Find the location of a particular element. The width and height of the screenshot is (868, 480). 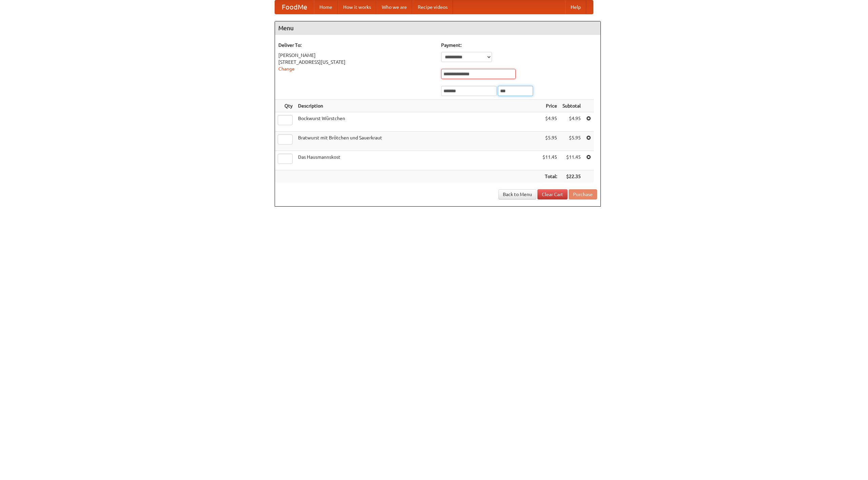

h5: Payment: is located at coordinates (519, 45).